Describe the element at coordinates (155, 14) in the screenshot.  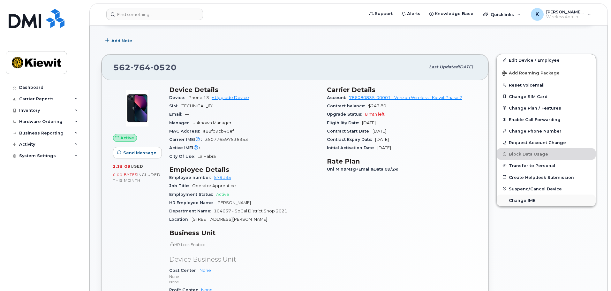
I see `input: Find something...` at that location.